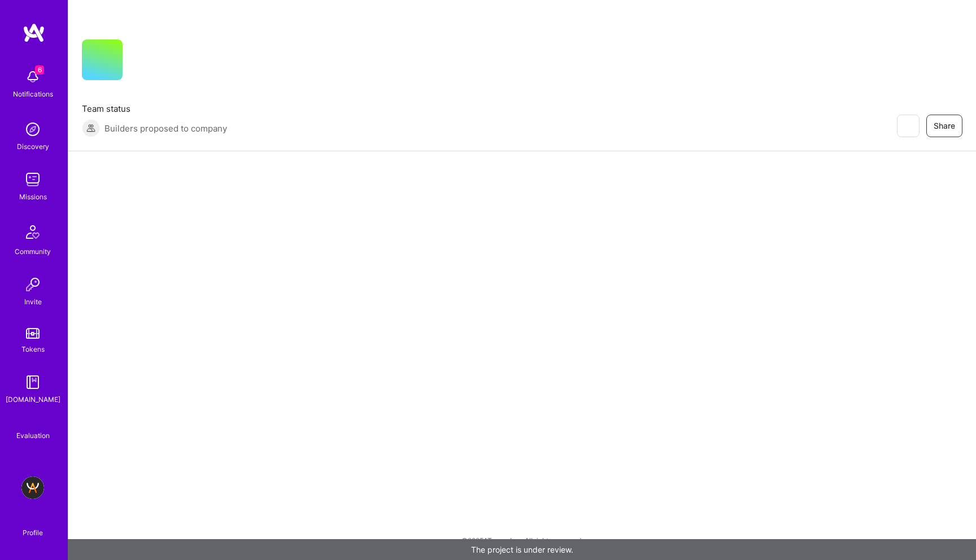 This screenshot has width=976, height=560. Describe the element at coordinates (33, 251) in the screenshot. I see `div: Community` at that location.